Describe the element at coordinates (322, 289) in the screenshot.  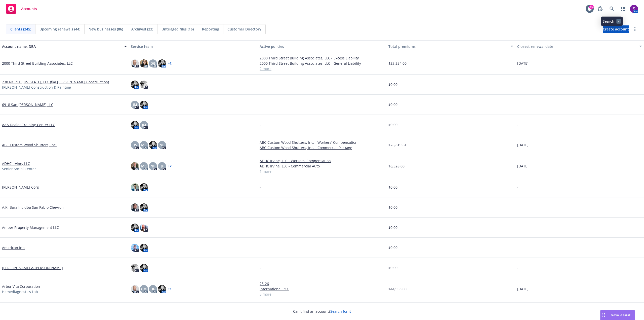
I see `a: International PKG` at that location.